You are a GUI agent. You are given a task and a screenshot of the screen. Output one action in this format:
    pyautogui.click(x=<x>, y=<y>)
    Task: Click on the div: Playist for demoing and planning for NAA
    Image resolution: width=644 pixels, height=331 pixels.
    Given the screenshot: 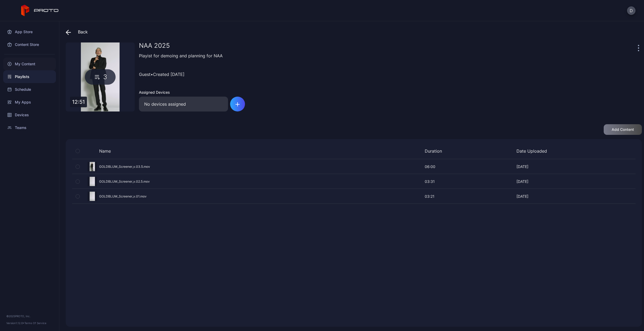 What is the action you would take?
    pyautogui.click(x=390, y=56)
    